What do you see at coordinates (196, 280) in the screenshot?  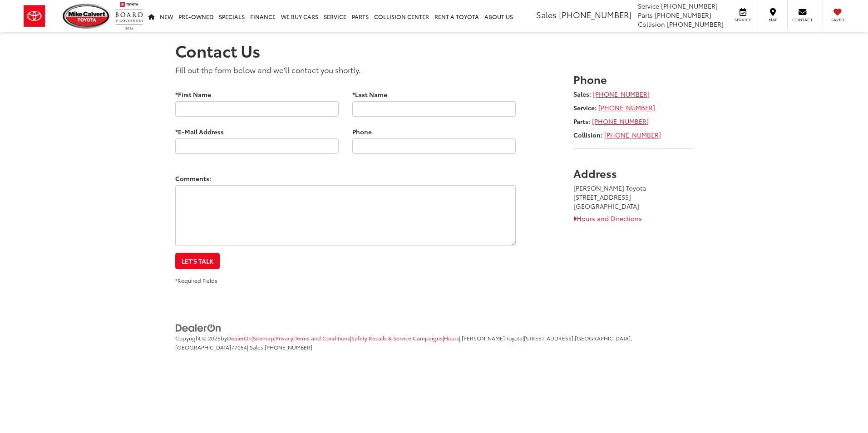 I see `small: *Required Fields` at bounding box center [196, 280].